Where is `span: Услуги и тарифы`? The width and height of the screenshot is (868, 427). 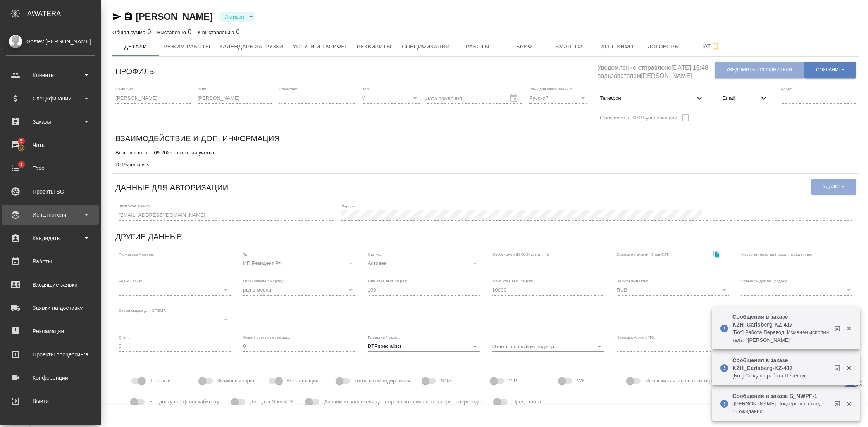
span: Услуги и тарифы is located at coordinates (319, 47).